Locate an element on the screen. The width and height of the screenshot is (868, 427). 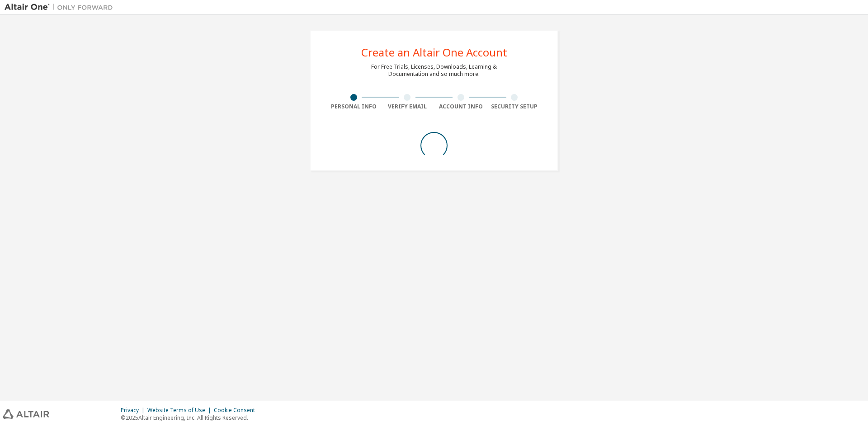
div: Account Info is located at coordinates (461, 107).